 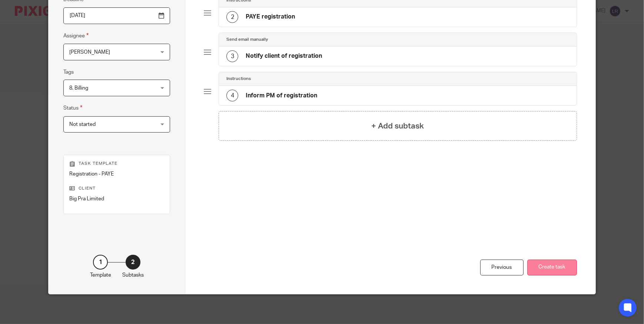 What do you see at coordinates (116, 199) in the screenshot?
I see `p: Big Pra Limited` at bounding box center [116, 199].